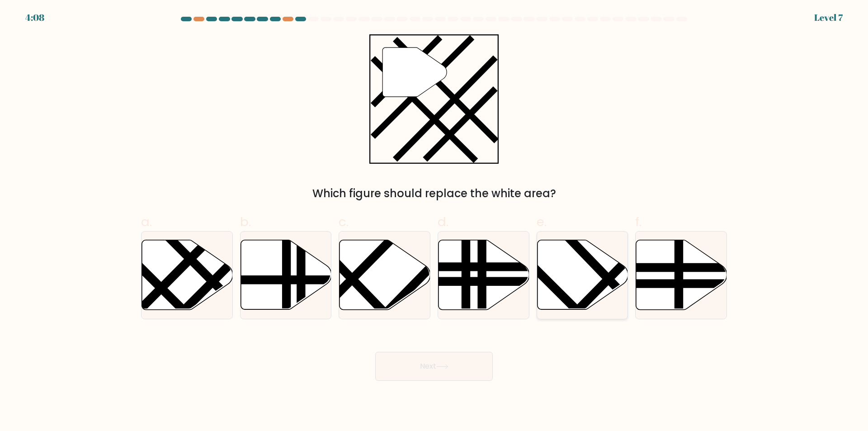  What do you see at coordinates (434, 194) in the screenshot?
I see `div: Which figure should replace the white area?` at bounding box center [434, 194].